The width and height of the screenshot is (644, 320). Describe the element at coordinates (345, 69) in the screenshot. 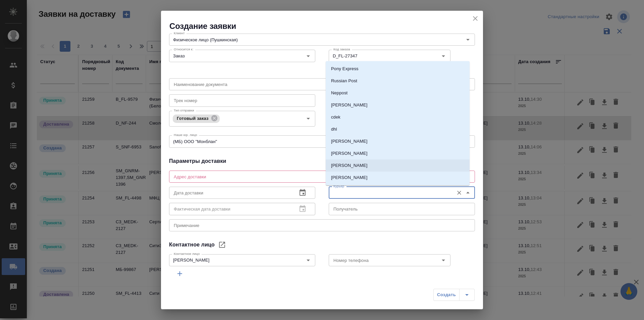

I see `p: Pony Express` at that location.